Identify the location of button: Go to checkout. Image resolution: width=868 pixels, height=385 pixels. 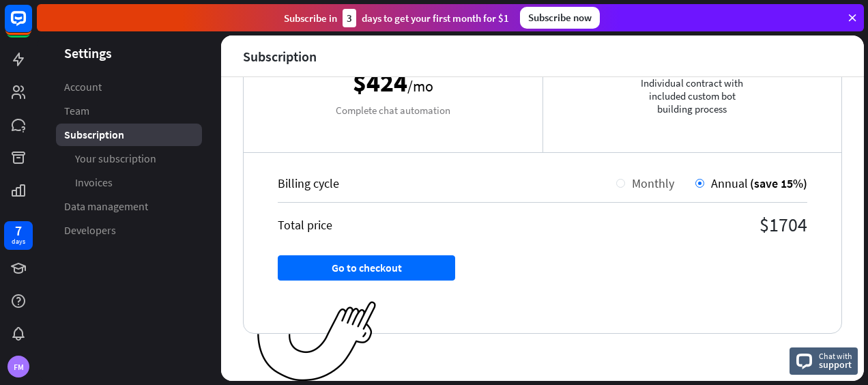
(366, 267).